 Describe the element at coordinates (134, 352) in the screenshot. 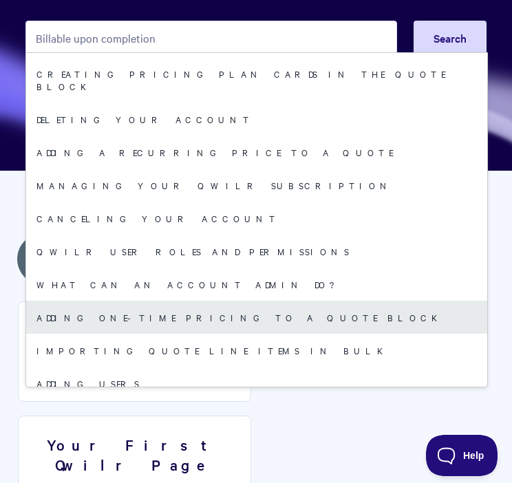

I see `a: Getting Around Qwilr 3articles` at that location.